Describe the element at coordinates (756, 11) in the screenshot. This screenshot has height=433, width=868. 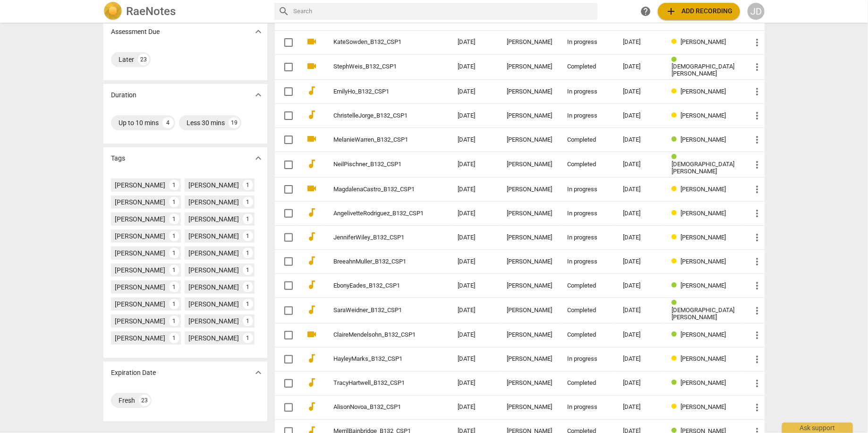
I see `div: JD` at that location.